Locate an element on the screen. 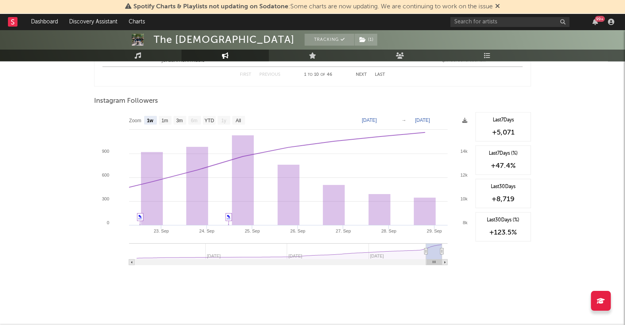 The image size is (625, 325). span: ( 1 ) is located at coordinates (366, 40).